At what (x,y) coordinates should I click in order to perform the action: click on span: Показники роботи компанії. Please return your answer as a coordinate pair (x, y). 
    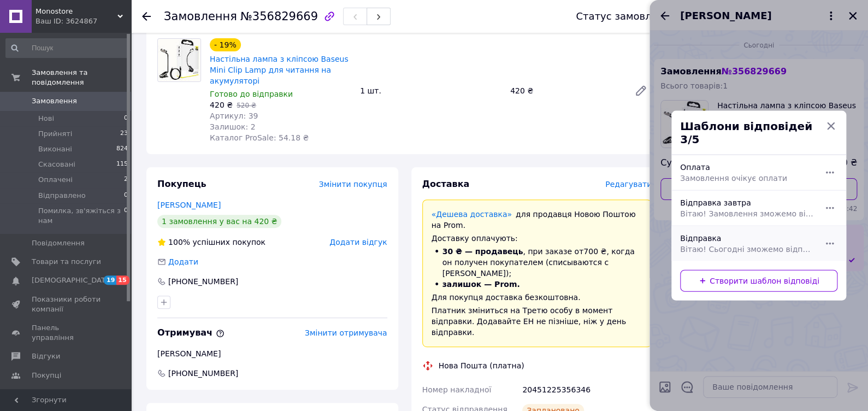
    Looking at the image, I should click on (66, 305).